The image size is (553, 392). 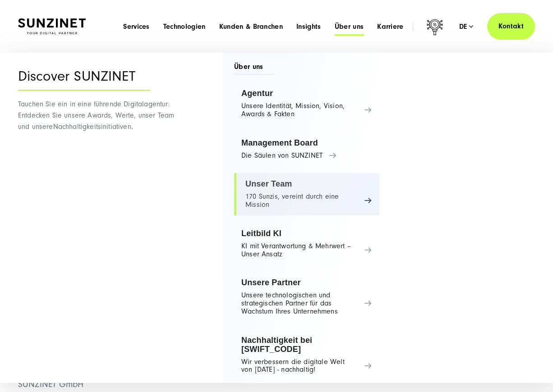 I want to click on span: Karriere, so click(x=390, y=27).